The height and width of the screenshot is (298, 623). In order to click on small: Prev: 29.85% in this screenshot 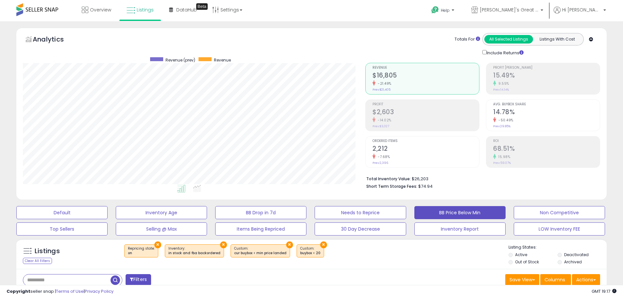, I will do `click(502, 126)`.